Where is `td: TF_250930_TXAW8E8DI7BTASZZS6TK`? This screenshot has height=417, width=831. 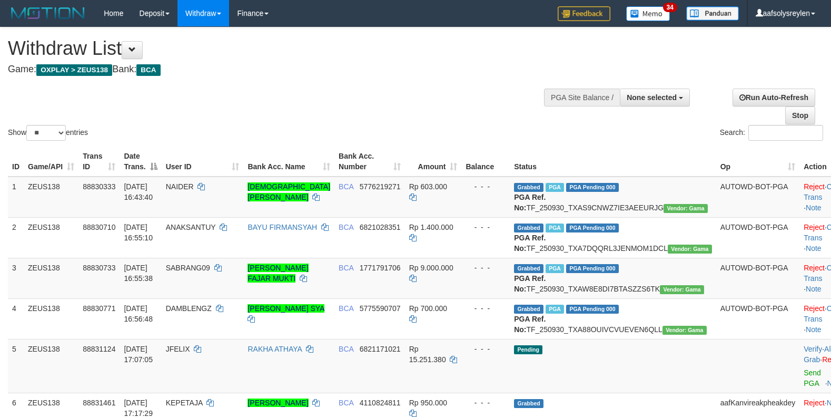
td: TF_250930_TXAW8E8DI7BTASZZS6TK is located at coordinates (613, 278).